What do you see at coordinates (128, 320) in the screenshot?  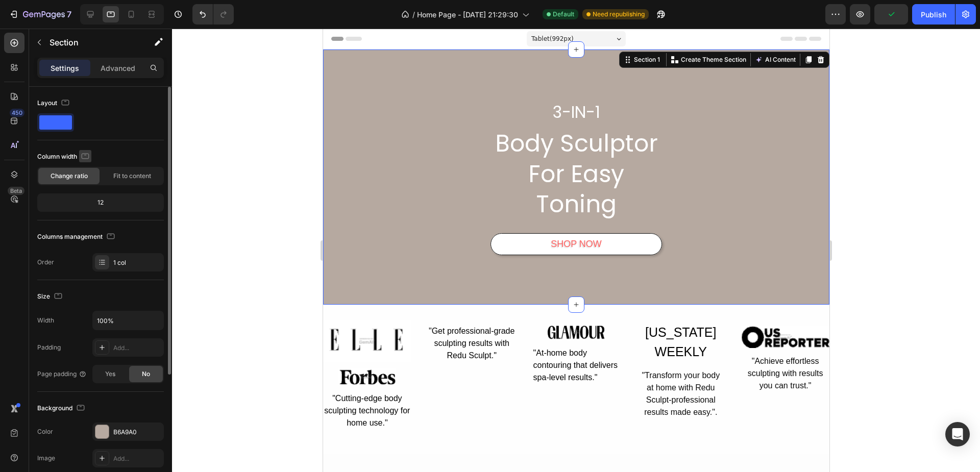 I see `input: Auto` at bounding box center [128, 320].